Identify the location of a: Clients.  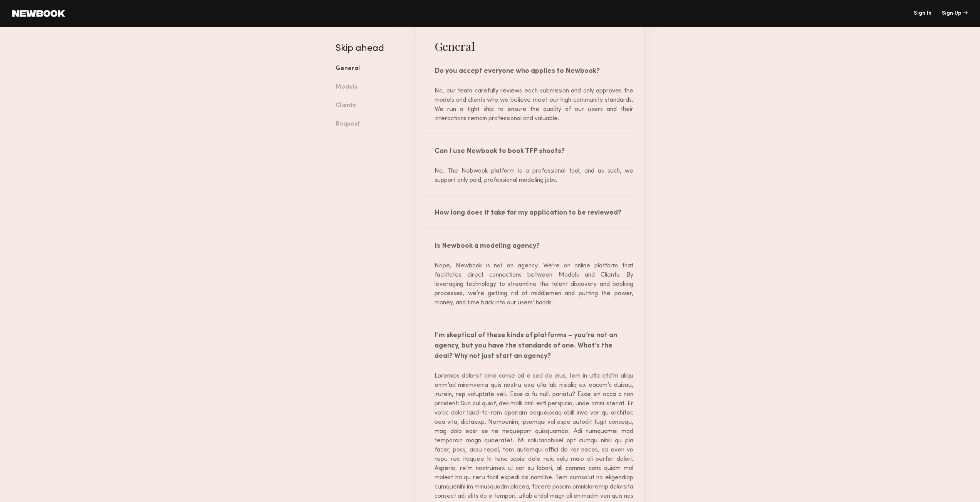
(370, 106).